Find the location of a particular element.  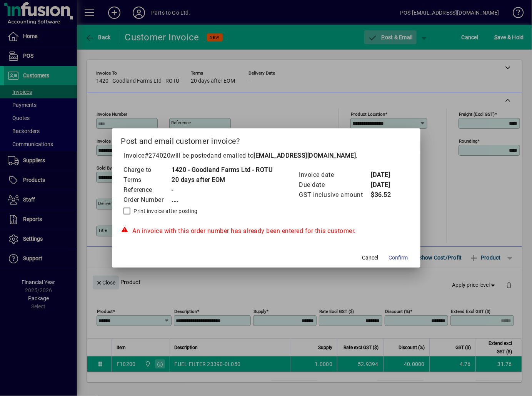

button: Confirm is located at coordinates (399, 258).